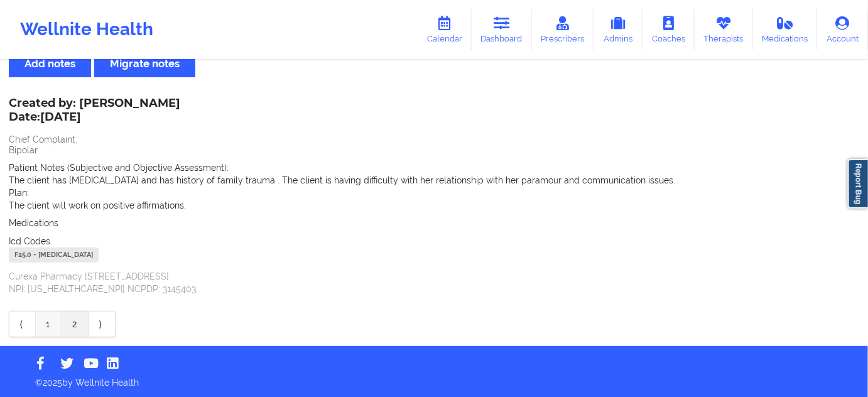 This screenshot has height=397, width=868. I want to click on a: Admins, so click(618, 29).